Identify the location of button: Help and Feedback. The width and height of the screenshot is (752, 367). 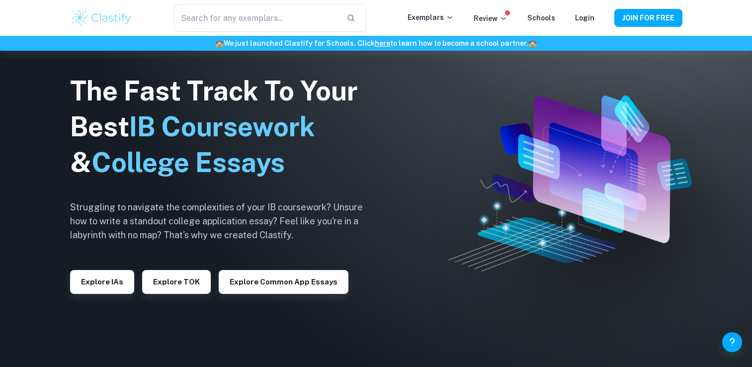
(732, 342).